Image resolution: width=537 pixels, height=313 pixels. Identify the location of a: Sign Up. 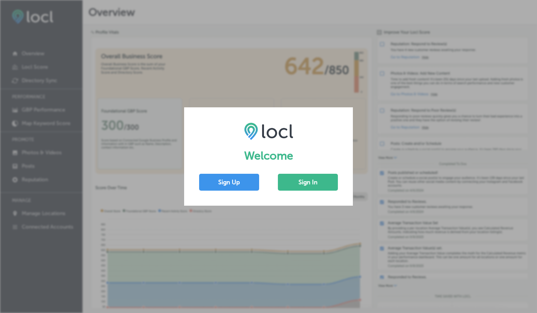
(229, 182).